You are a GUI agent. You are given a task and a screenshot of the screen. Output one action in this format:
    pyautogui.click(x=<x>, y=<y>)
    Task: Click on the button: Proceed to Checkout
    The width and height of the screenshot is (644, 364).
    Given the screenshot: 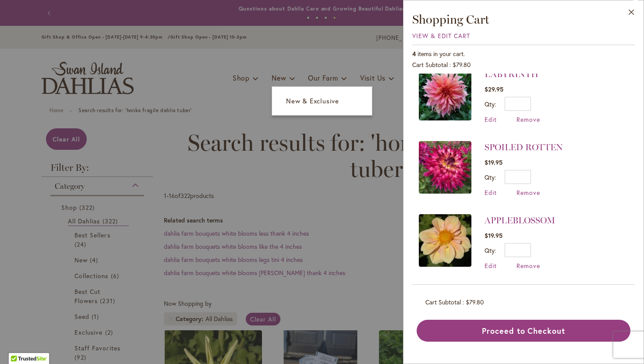 What is the action you would take?
    pyautogui.click(x=523, y=330)
    